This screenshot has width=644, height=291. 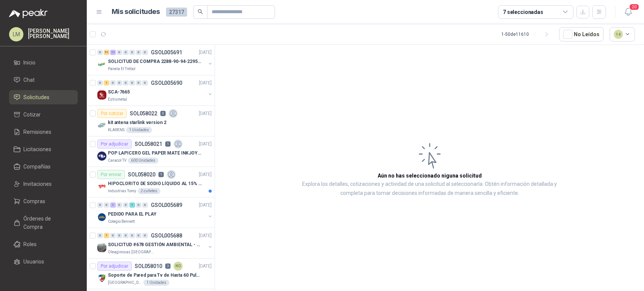 I want to click on span: Compañías, so click(x=37, y=167).